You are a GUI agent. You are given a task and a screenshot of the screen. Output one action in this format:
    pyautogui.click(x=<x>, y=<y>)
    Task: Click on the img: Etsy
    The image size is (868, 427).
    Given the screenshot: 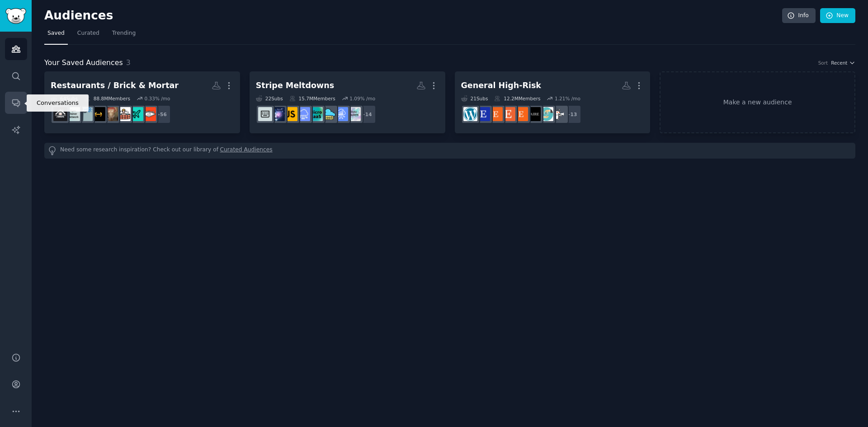 What is the action you would take?
    pyautogui.click(x=495, y=114)
    